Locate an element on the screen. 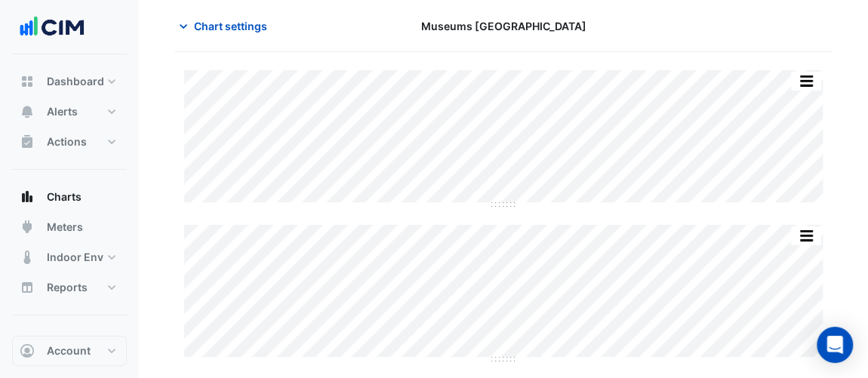 The height and width of the screenshot is (378, 868). span: Actions is located at coordinates (67, 142).